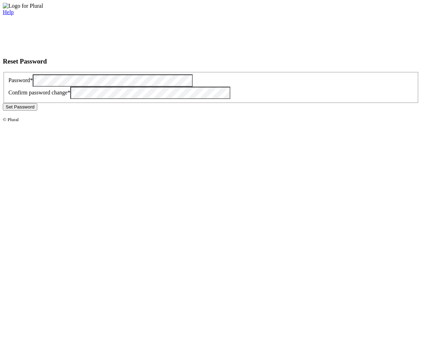  What do you see at coordinates (211, 61) in the screenshot?
I see `h3: Reset Password` at bounding box center [211, 61].